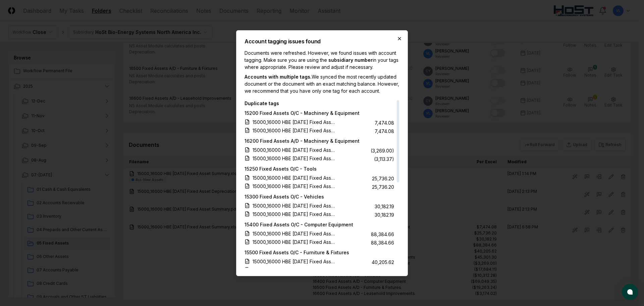  Describe the element at coordinates (319, 169) in the screenshot. I see `div: 15250 Fixed Assets O/C - Tools` at that location.